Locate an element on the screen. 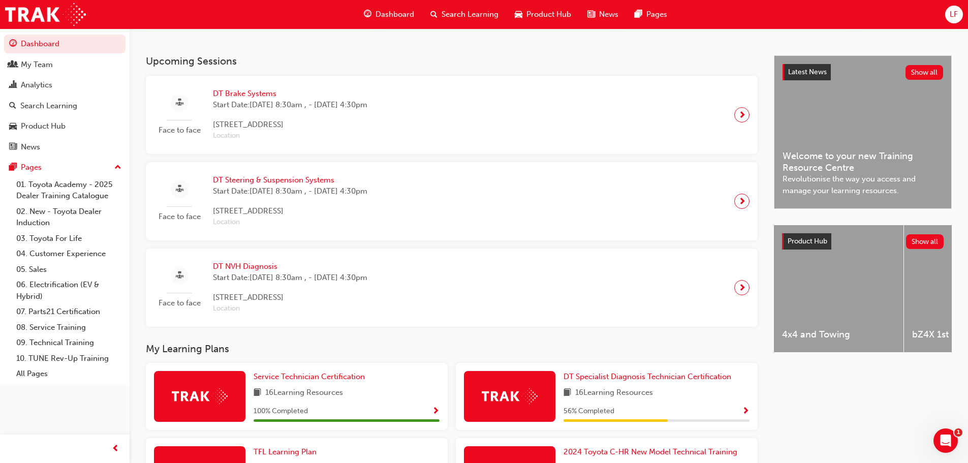 The width and height of the screenshot is (968, 463). span: TFL Learning Plan is located at coordinates (285, 452).